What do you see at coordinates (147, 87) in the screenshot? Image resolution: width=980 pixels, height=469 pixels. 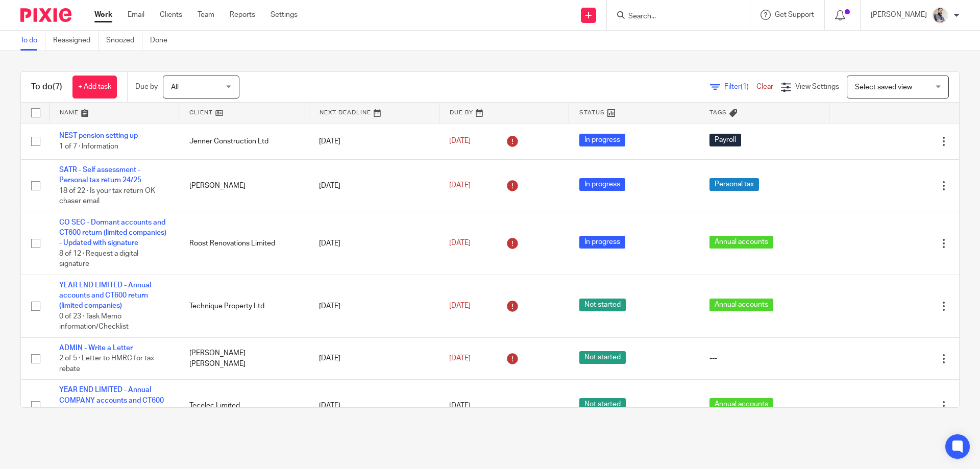 I see `p: Due by` at bounding box center [147, 87].